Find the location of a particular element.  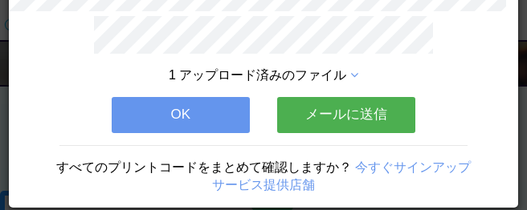

span: すべてのプリントコードをまとめて確認しますか？ is located at coordinates (204, 167).